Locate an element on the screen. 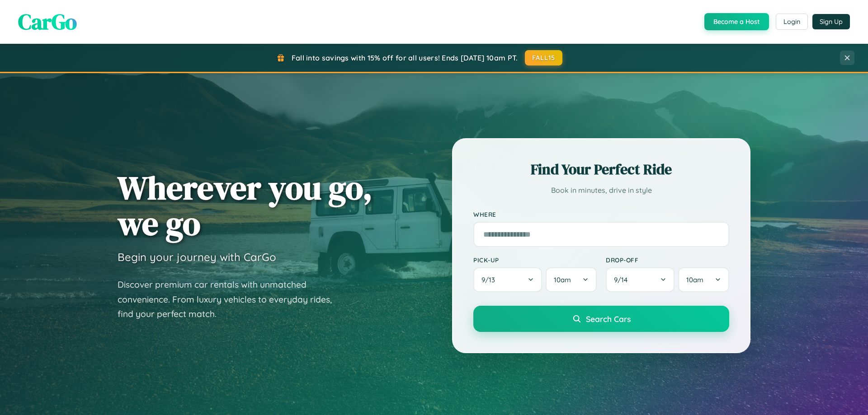 The width and height of the screenshot is (868, 415). button: Sign Up is located at coordinates (830, 22).